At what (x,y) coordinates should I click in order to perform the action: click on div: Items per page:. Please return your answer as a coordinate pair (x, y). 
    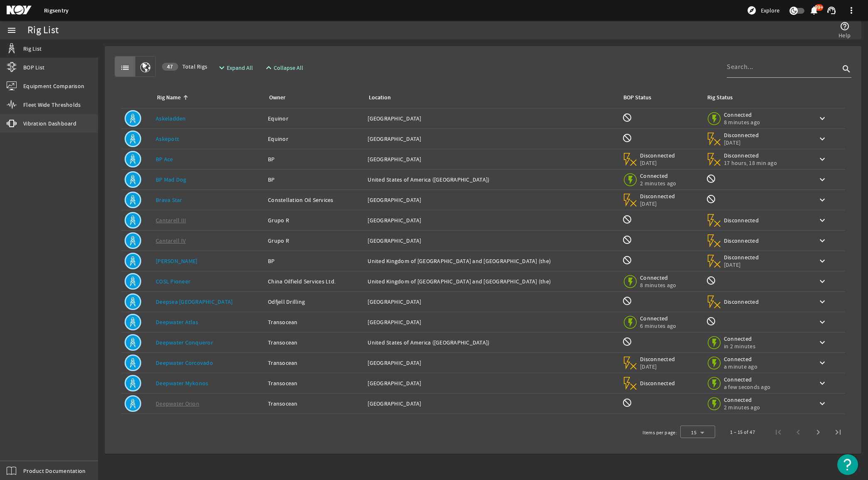
    Looking at the image, I should click on (659, 432).